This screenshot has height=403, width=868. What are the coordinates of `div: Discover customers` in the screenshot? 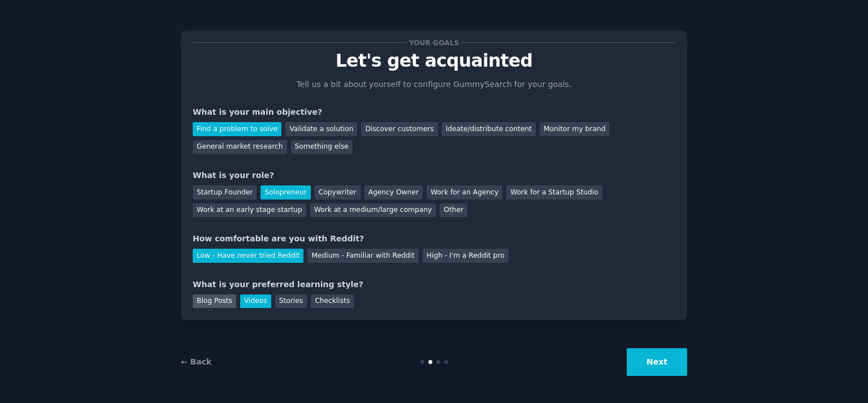 It's located at (399, 129).